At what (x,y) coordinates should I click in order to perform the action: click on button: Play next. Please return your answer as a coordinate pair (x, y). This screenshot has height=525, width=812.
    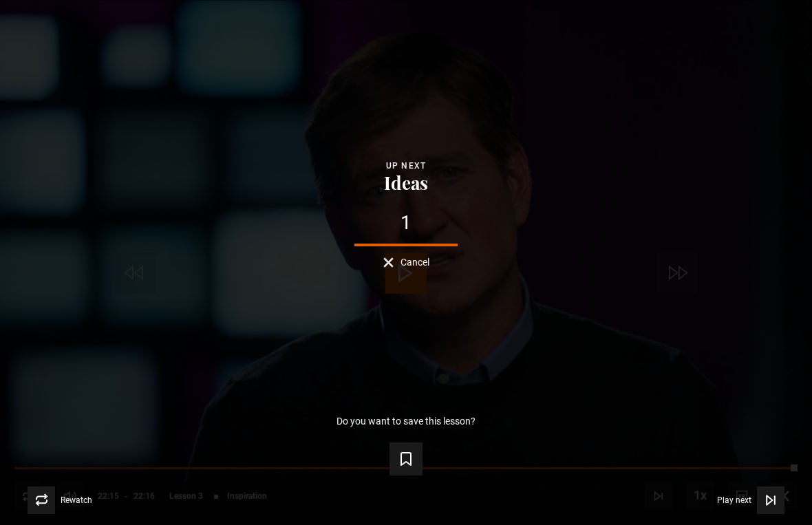
    Looking at the image, I should click on (751, 500).